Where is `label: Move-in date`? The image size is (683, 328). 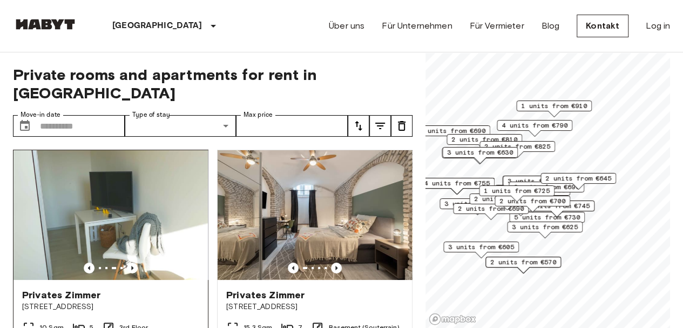 label: Move-in date is located at coordinates (41, 115).